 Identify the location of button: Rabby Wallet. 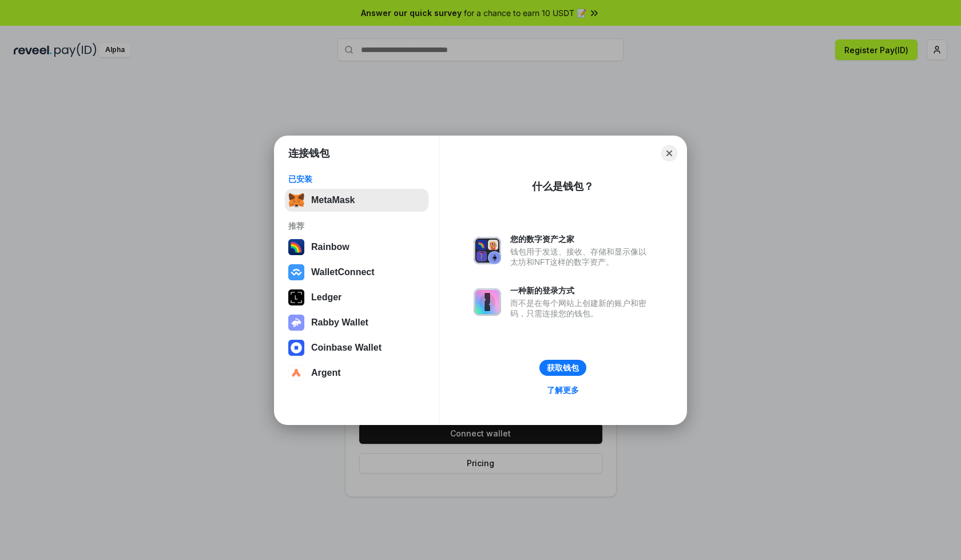
(357, 322).